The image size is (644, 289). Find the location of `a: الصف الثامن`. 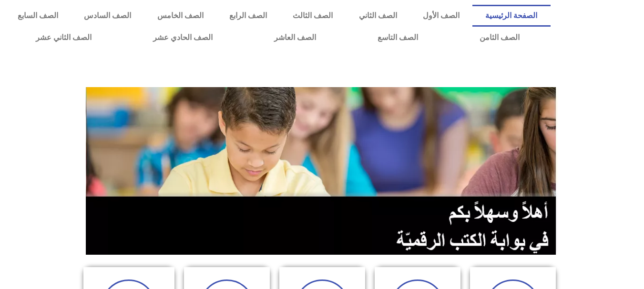

a: الصف الثامن is located at coordinates (499, 38).